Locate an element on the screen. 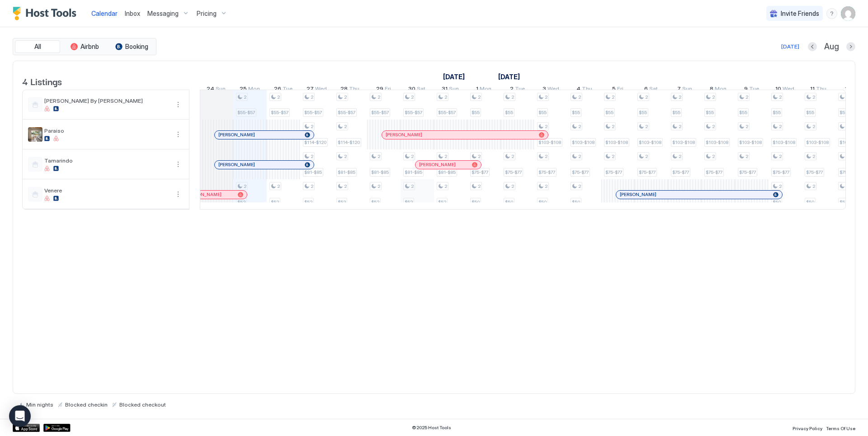 This screenshot has height=436, width=868. span: $114-$120 is located at coordinates (315, 142).